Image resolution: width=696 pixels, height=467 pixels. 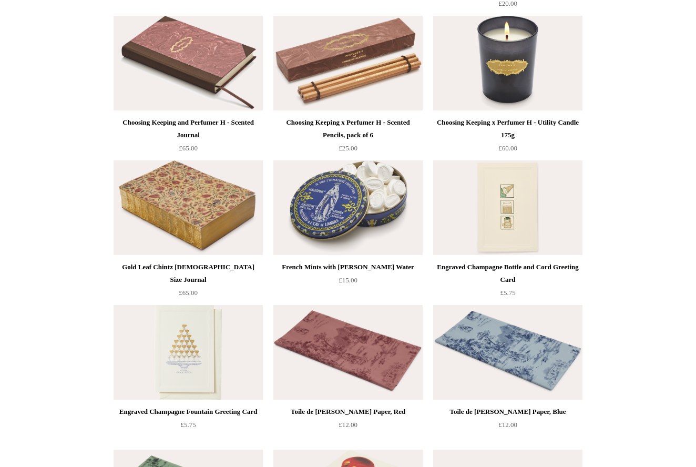 I want to click on a: Choosing Keeping x Perfumer H - Utility Candle 175g Choosing Keeping x Perfumer H - Utility Candl..., so click(x=508, y=63).